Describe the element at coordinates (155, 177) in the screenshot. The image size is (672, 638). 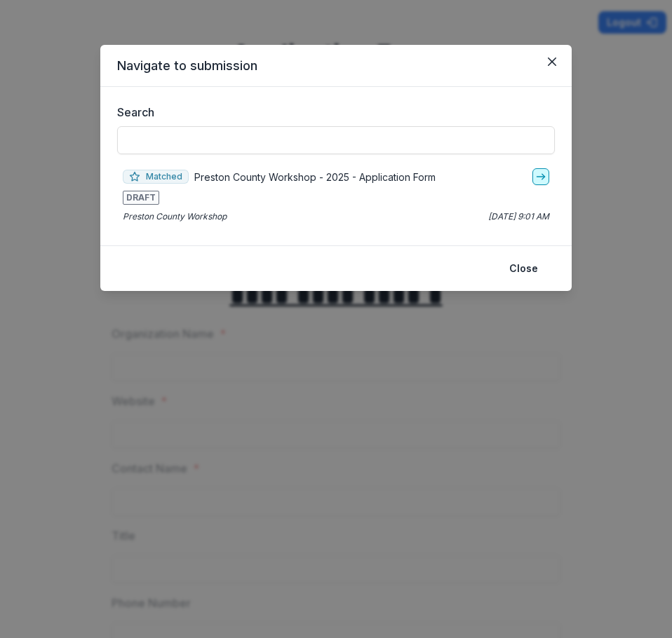
I see `span: Matched` at that location.